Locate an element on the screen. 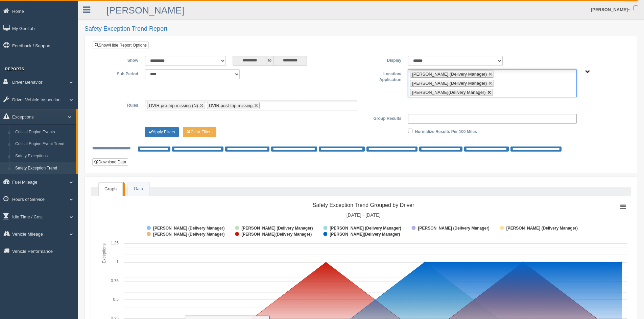 The width and height of the screenshot is (644, 319). text: 0.75 is located at coordinates (115, 281).